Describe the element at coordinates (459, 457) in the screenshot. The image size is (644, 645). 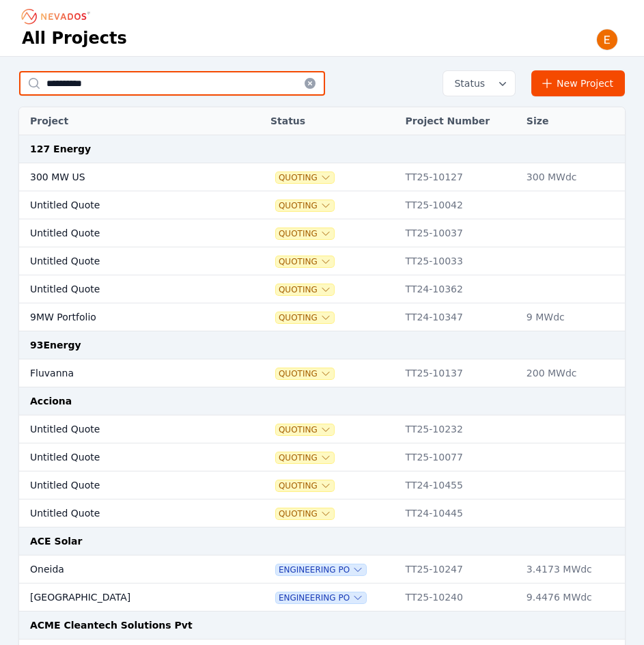
I see `td: TT25-10077` at that location.